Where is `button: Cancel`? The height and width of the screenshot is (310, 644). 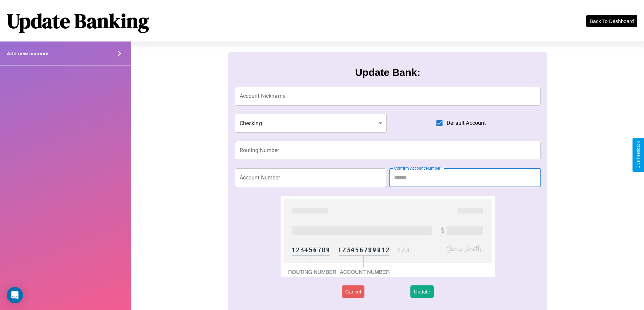
button: Cancel is located at coordinates (353, 292).